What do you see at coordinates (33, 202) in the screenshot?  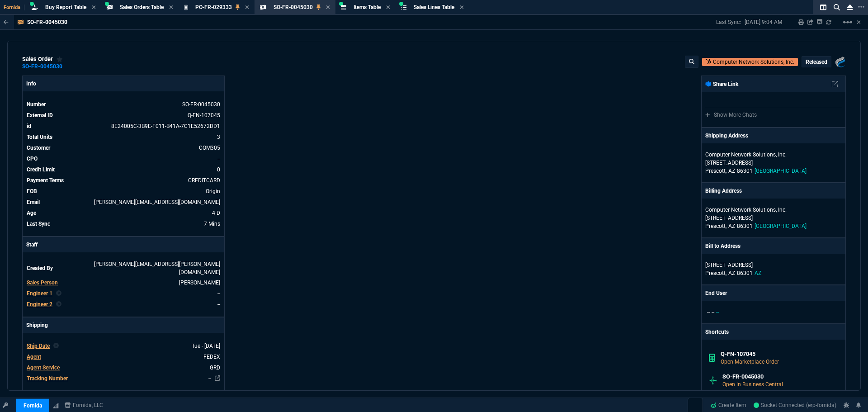 I see `span: Email` at bounding box center [33, 202].